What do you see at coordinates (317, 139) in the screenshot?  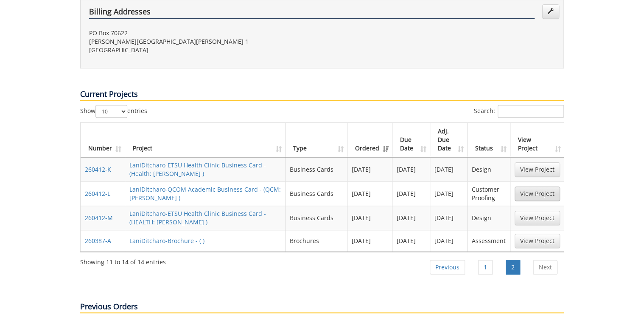 I see `th: Type: activate to sort column ascending` at bounding box center [317, 139].